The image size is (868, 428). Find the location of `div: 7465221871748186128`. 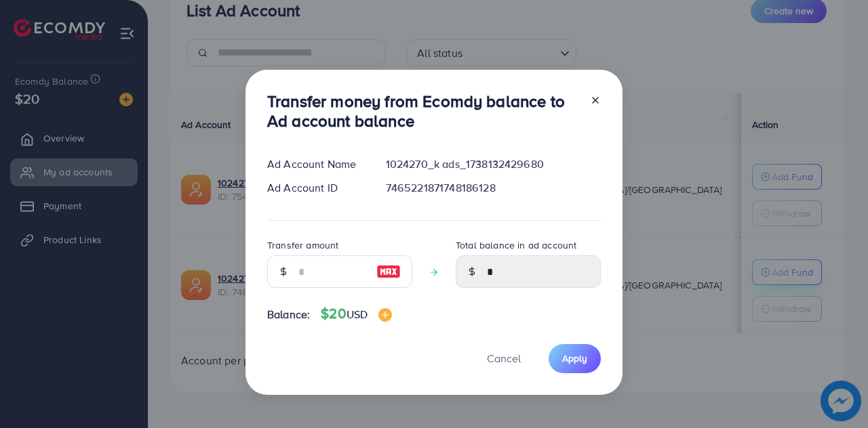

div: 7465221871748186128 is located at coordinates (493, 188).